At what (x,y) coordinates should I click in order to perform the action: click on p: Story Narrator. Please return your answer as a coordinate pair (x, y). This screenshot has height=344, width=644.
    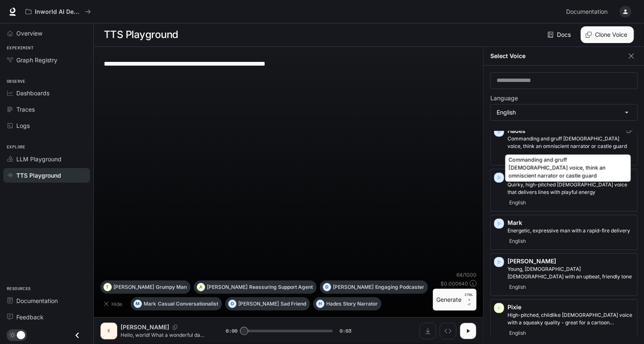
    Looking at the image, I should click on (360, 304).